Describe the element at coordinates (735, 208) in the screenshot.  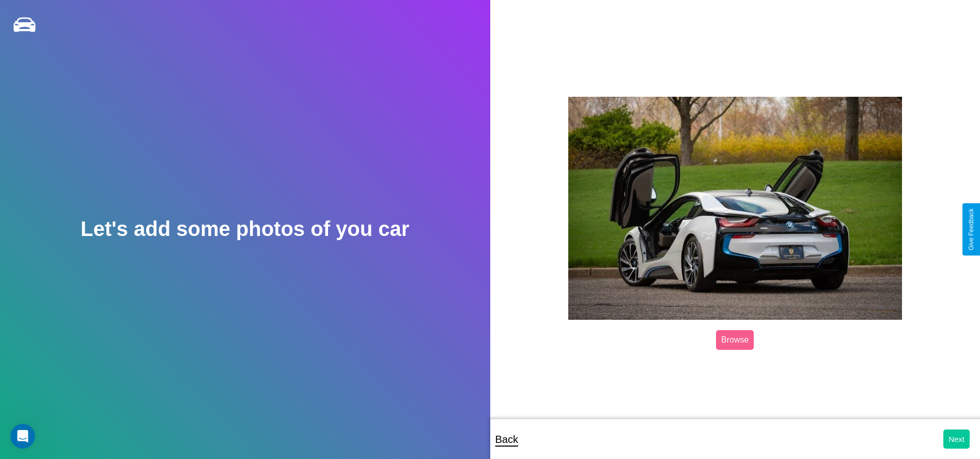
I see `img: posted` at that location.